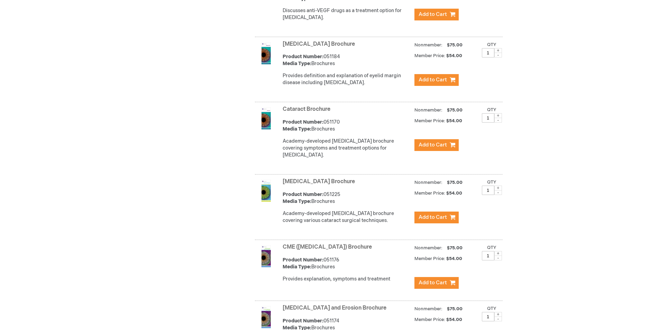 This screenshot has width=659, height=330. Describe the element at coordinates (347, 198) in the screenshot. I see `div: 051225 Brochures` at that location.